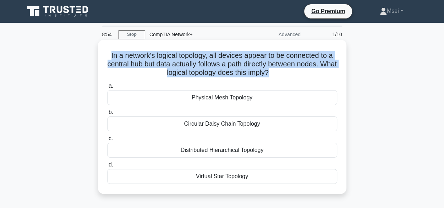 The height and width of the screenshot is (208, 444). I want to click on div: Advanced, so click(273, 34).